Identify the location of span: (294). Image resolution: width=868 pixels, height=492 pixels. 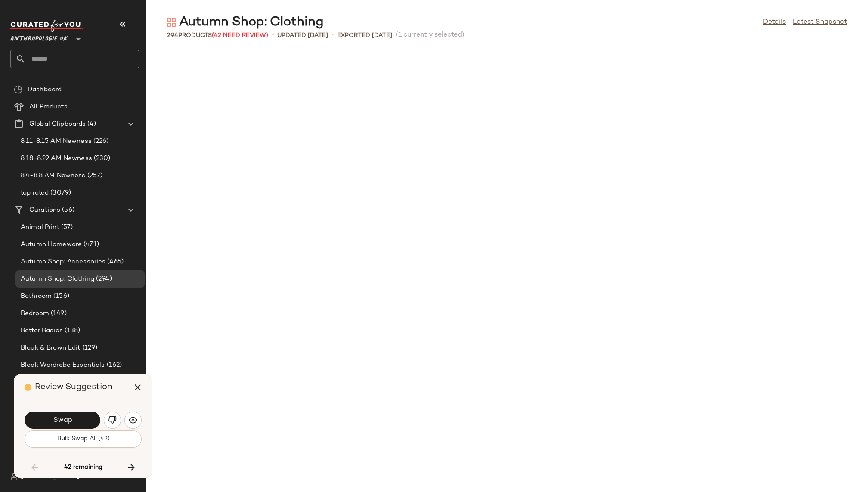
(103, 279).